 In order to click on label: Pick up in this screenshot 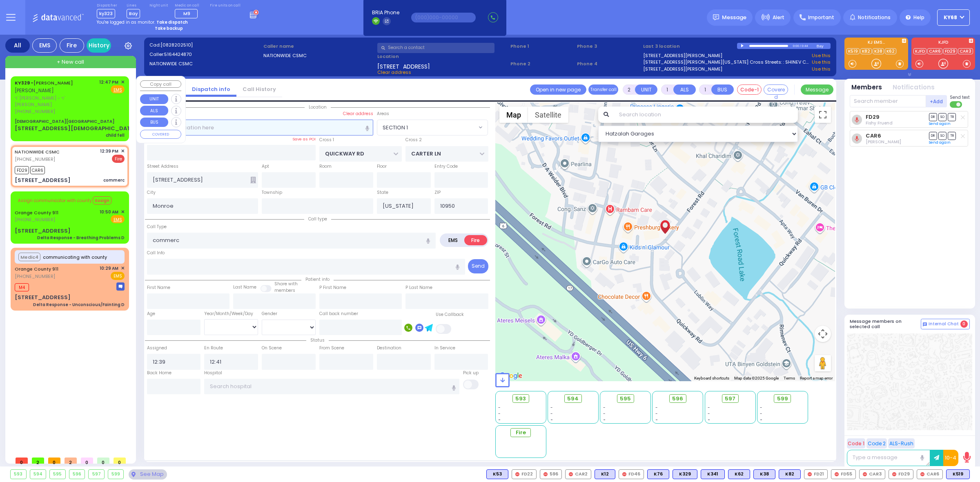, I will do `click(471, 373)`.